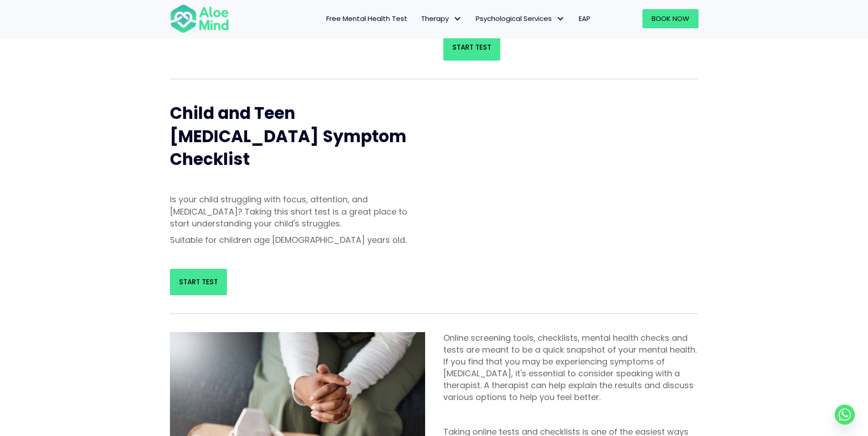 This screenshot has height=436, width=868. I want to click on p: Online screening tools, checklists, mental health checks and tests are meant to be a quick snapsh..., so click(571, 368).